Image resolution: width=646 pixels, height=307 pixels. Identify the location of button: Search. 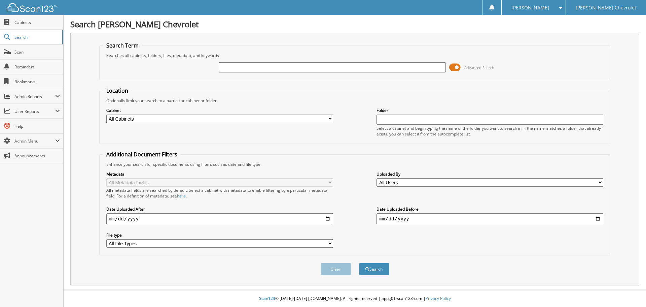
(374, 269).